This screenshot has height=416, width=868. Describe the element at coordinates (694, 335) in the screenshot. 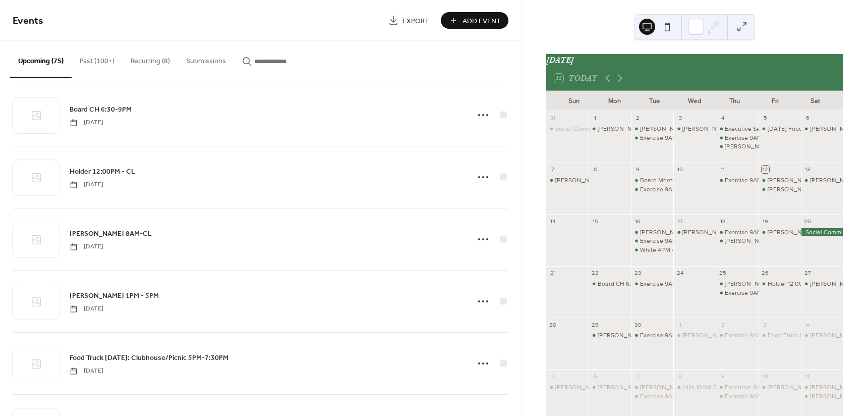

I see `div: Eaton 12PM-4PM` at that location.